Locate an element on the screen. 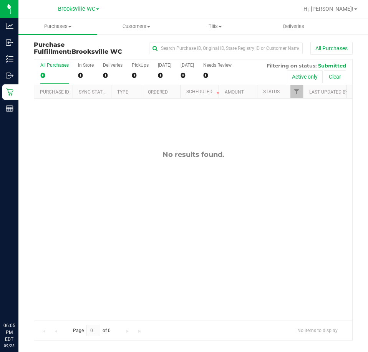 Image resolution: width=368 pixels, height=352 pixels. h3: Purchase Fulfillment: is located at coordinates (87, 48).